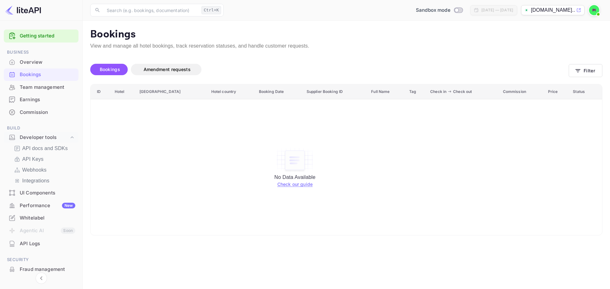 The height and width of the screenshot is (289, 610). Describe the element at coordinates (279, 92) in the screenshot. I see `th: Booking Date` at that location.